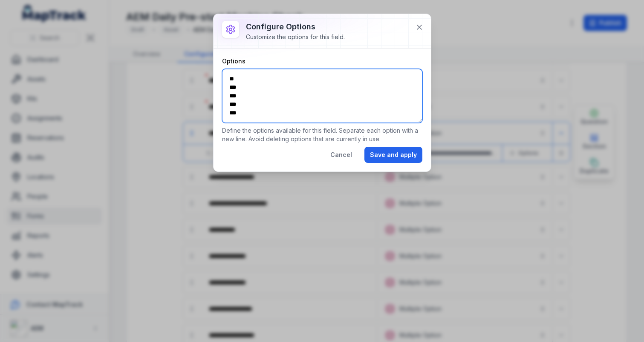 The width and height of the screenshot is (644, 342). What do you see at coordinates (322, 135) in the screenshot?
I see `p: Define the options available for this field. Separate each option with a new line. Avoid deleting...` at bounding box center [322, 135].